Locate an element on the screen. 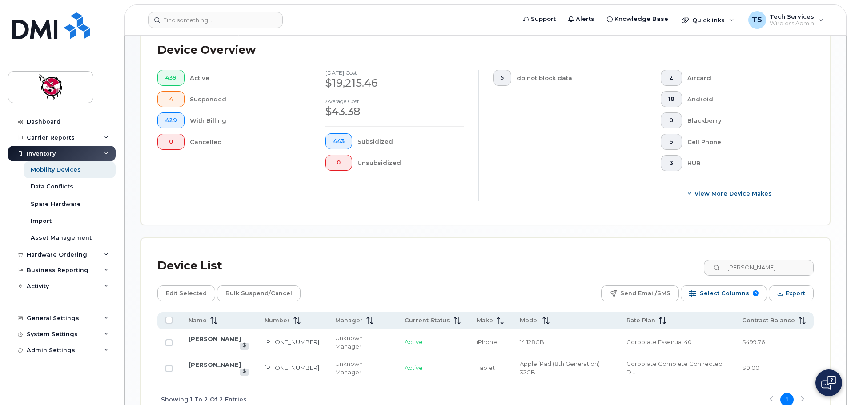 This screenshot has height=405, width=851. span: 439 is located at coordinates (171, 78).